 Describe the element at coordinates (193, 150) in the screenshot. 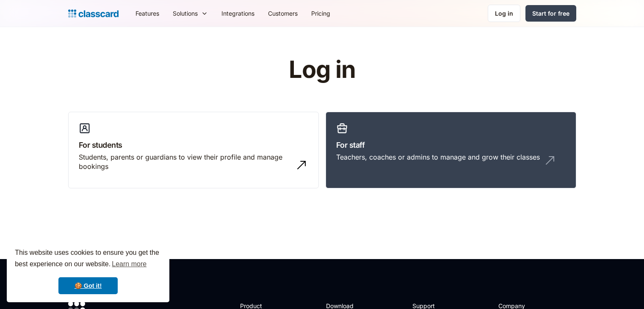

I see `a: For studentsStudents, parents or guardians to view their profile and manage bookings` at that location.